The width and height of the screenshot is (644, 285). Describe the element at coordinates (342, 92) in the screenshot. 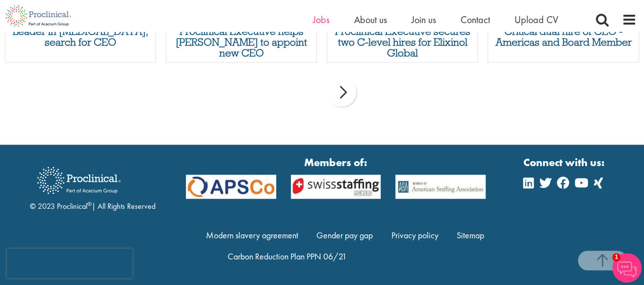

I see `div: next` at that location.